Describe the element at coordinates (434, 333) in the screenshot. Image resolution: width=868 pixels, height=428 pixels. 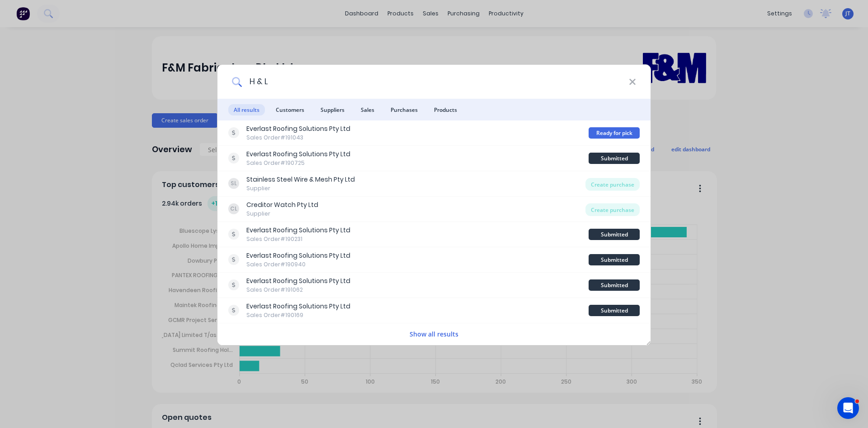
I see `button: Show all results` at that location.